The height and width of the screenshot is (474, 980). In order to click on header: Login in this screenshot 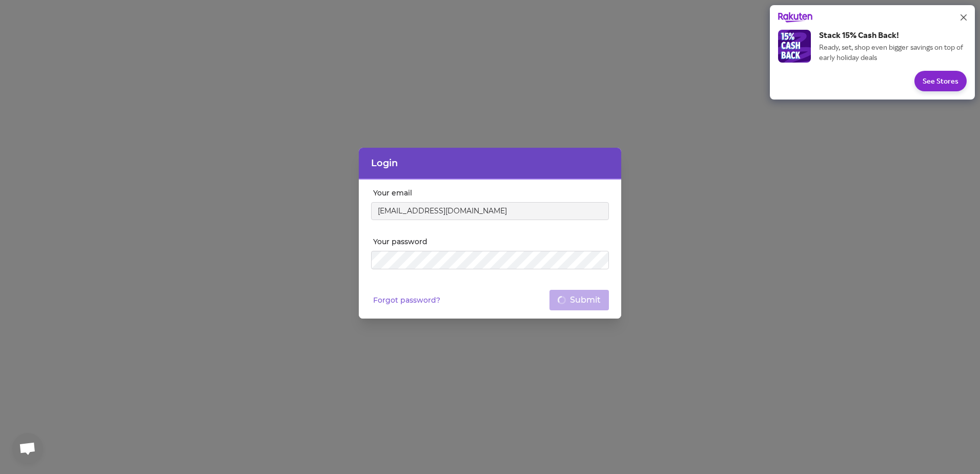, I will do `click(490, 164)`.